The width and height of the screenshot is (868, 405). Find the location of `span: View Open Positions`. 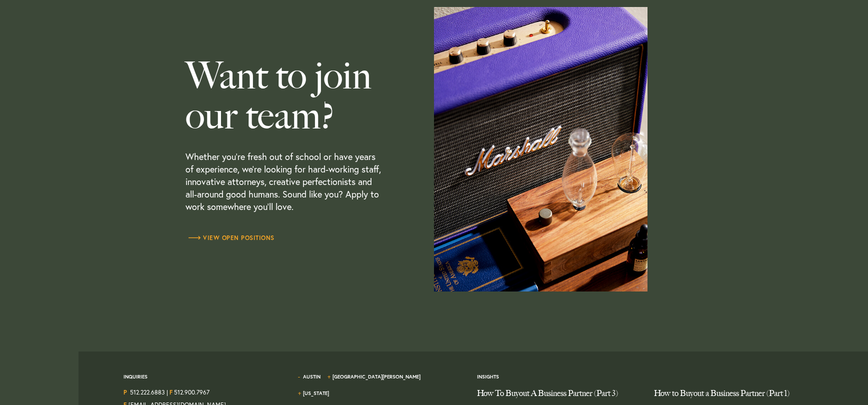

span: View Open Positions is located at coordinates (230, 238).